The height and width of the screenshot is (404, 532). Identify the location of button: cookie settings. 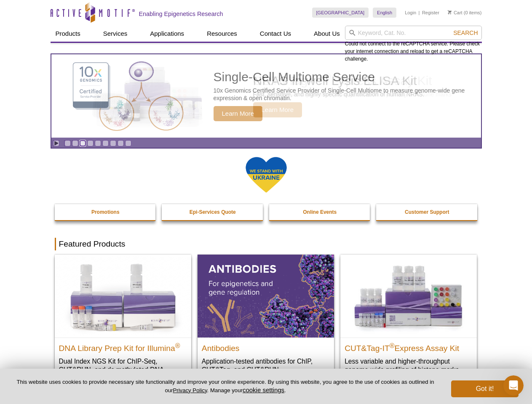
(264, 390).